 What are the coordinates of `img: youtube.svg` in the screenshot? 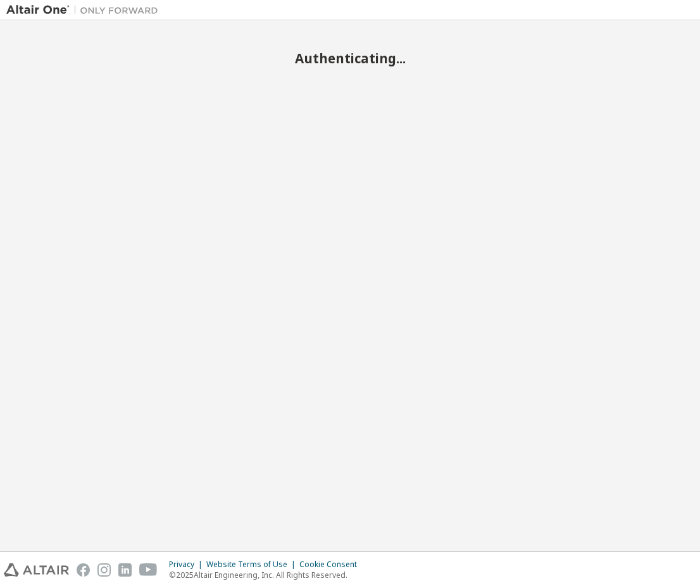 It's located at (148, 570).